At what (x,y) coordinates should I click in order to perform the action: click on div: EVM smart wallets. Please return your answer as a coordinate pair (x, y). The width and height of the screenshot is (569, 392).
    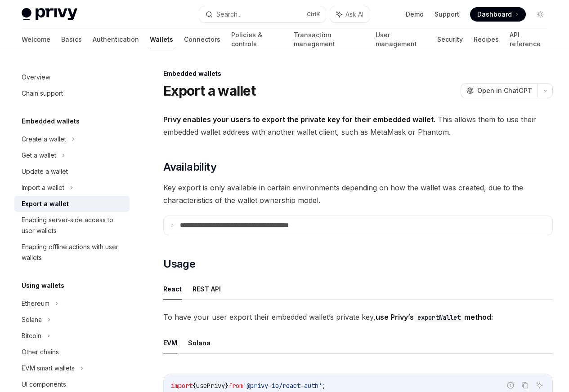
    Looking at the image, I should click on (48, 368).